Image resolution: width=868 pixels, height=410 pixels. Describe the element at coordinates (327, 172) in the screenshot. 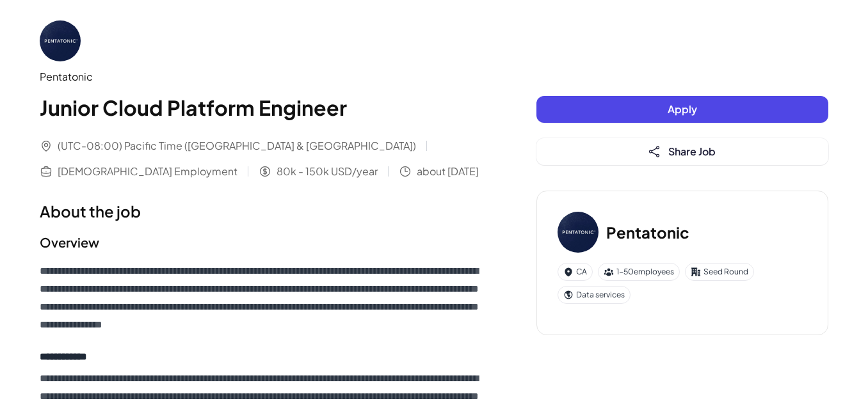

I see `span: 80k - 150k USD/year` at that location.